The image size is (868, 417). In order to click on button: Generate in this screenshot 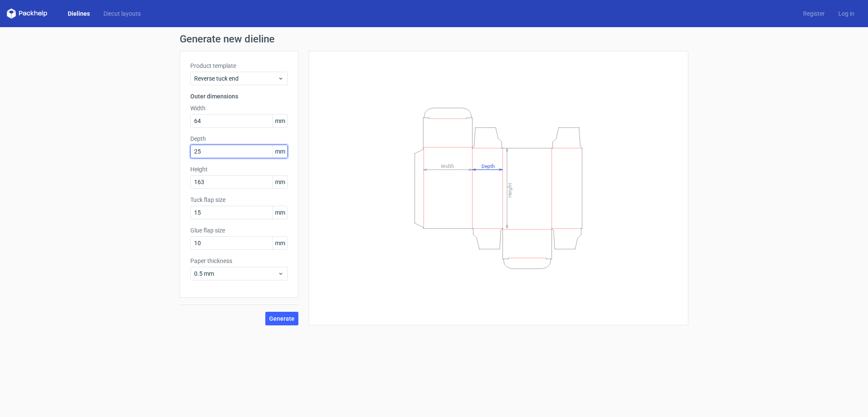, I will do `click(282, 318)`.